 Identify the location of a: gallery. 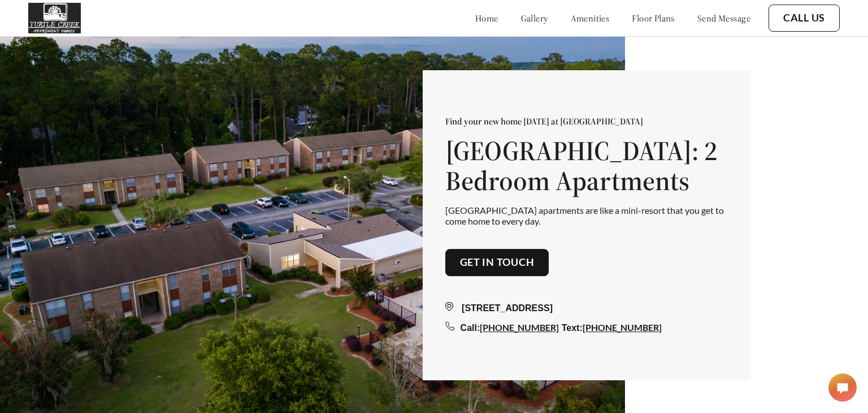
(535, 18).